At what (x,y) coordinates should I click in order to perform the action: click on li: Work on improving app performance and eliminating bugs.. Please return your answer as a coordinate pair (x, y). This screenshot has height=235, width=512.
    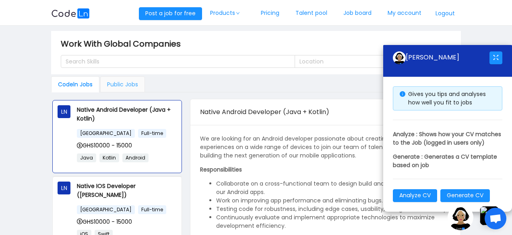
    Looking at the image, I should click on (333, 201).